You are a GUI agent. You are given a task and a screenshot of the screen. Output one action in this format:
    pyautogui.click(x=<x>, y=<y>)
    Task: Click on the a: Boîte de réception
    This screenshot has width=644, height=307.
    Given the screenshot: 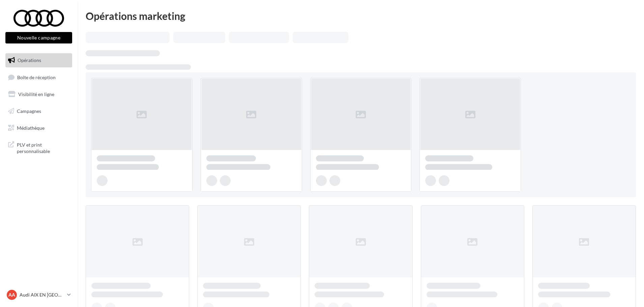 What is the action you would take?
    pyautogui.click(x=39, y=77)
    